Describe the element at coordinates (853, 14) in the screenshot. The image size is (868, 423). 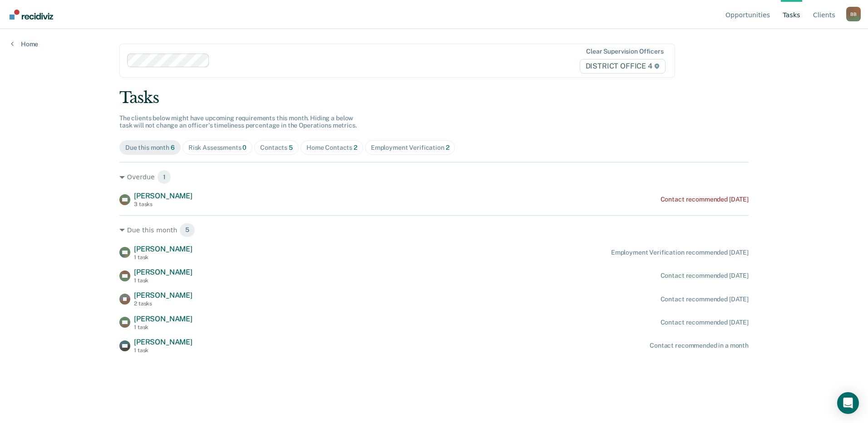
I see `button: Profile dropdown button` at that location.